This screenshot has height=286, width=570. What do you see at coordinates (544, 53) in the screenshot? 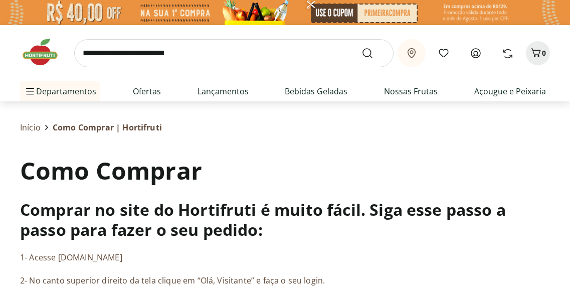
I see `span: 0` at bounding box center [544, 53].